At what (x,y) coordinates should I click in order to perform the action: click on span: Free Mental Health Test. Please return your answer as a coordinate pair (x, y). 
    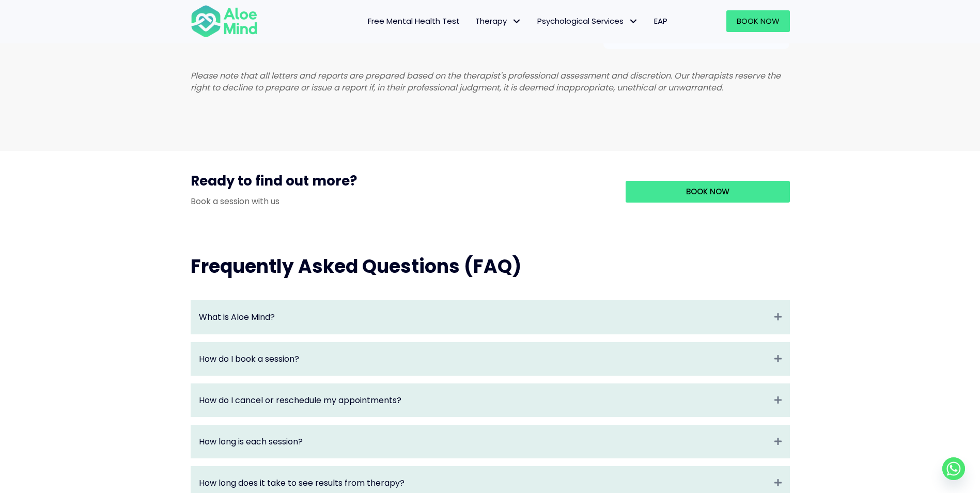
    Looking at the image, I should click on (414, 21).